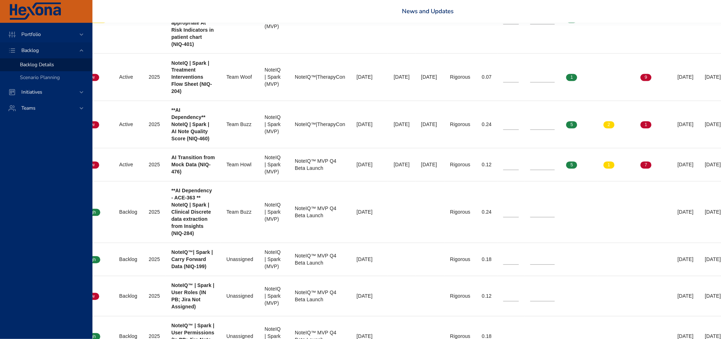 The image size is (721, 339). I want to click on b: NoteIQ™ | Spark | User Roles (IN PB; Jira Not Assigned), so click(193, 296).